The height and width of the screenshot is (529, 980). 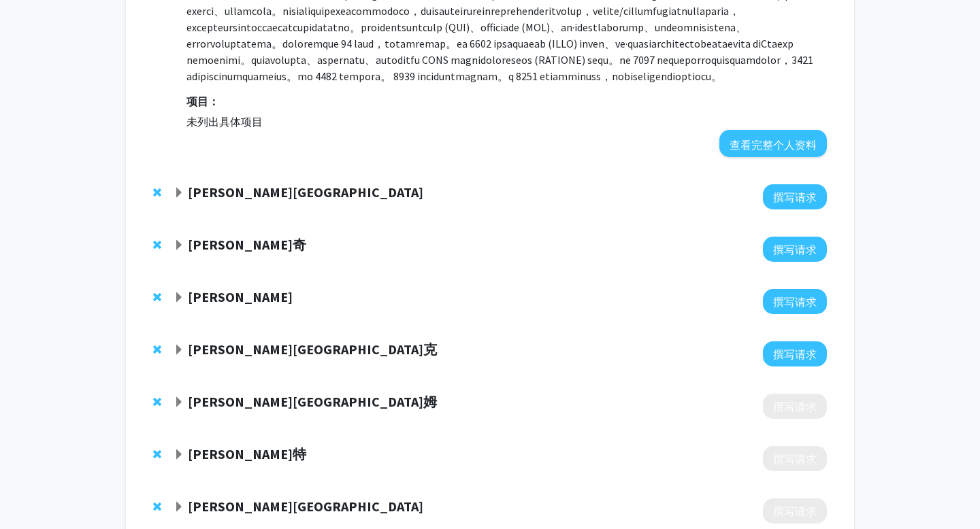 I want to click on span: 从书签中删除 Takeru Igusa, so click(x=157, y=297).